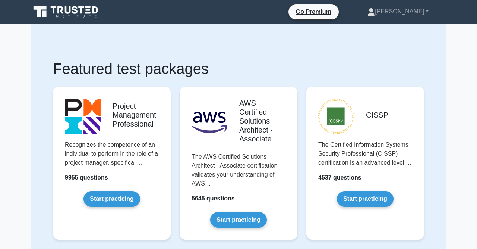  What do you see at coordinates (239, 69) in the screenshot?
I see `h1: Featured test packages` at bounding box center [239, 69].